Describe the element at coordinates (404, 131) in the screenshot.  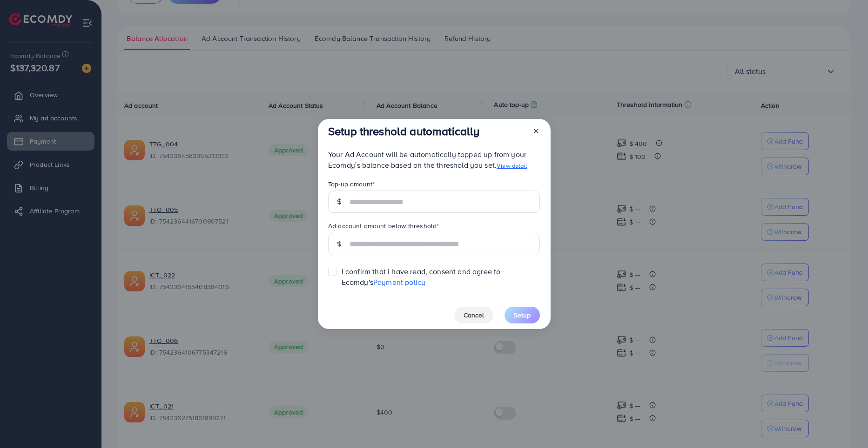
I see `h3: Setup threshold automatically` at that location.